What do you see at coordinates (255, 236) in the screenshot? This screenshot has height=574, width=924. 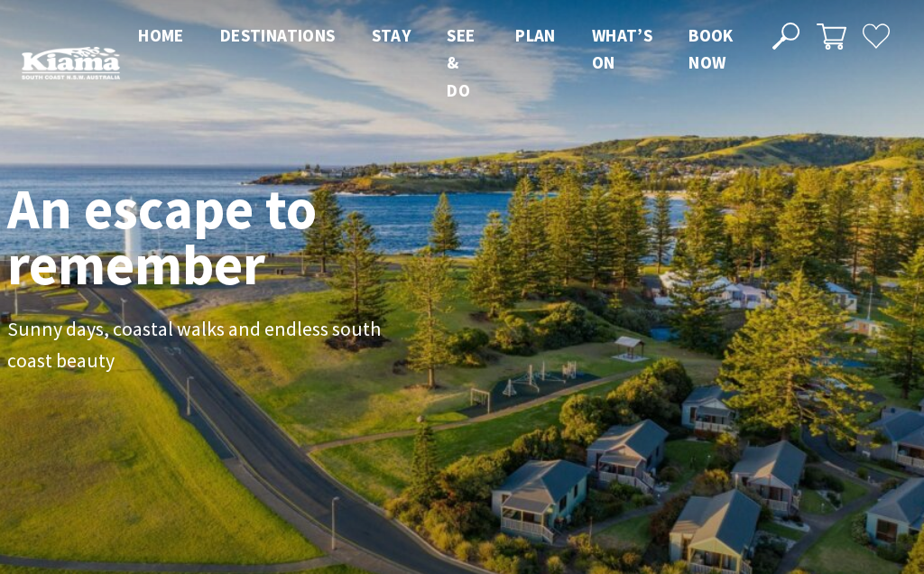 I see `h1: An escape to remember` at bounding box center [255, 236].